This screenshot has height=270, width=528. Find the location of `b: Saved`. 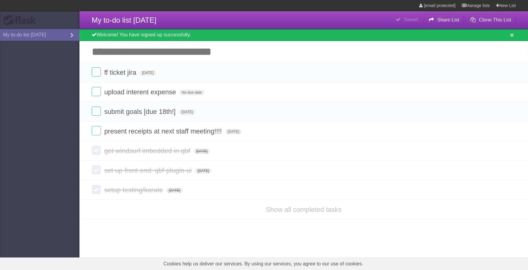

b: Saved is located at coordinates (411, 19).